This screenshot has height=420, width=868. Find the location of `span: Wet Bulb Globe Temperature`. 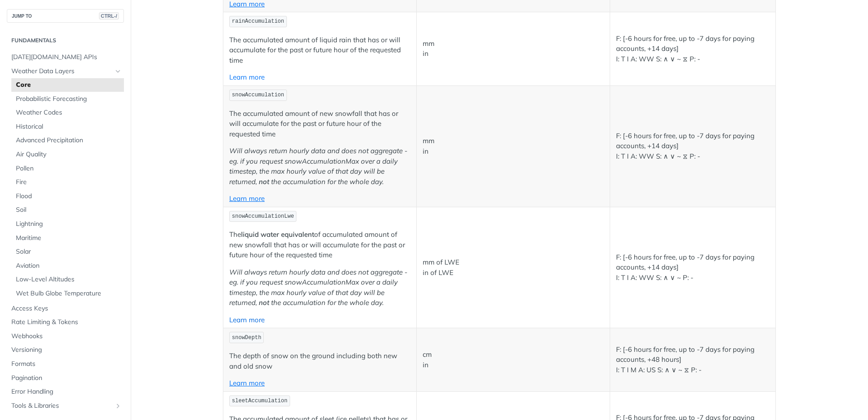

span: Wet Bulb Globe Temperature is located at coordinates (68, 294).